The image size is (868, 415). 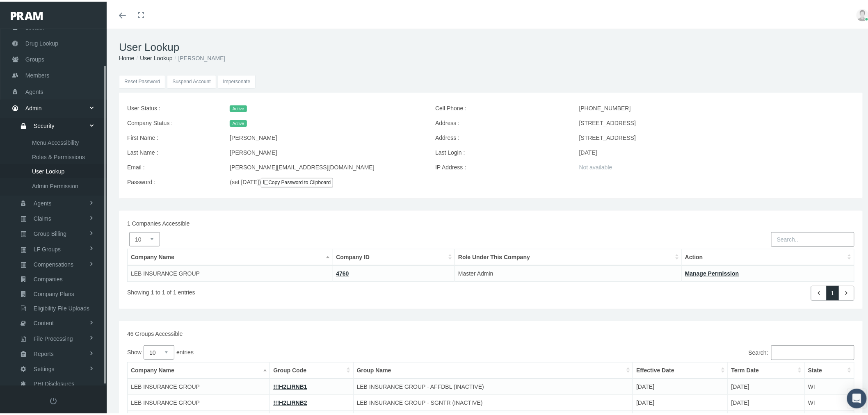 I want to click on label: Email :, so click(x=172, y=165).